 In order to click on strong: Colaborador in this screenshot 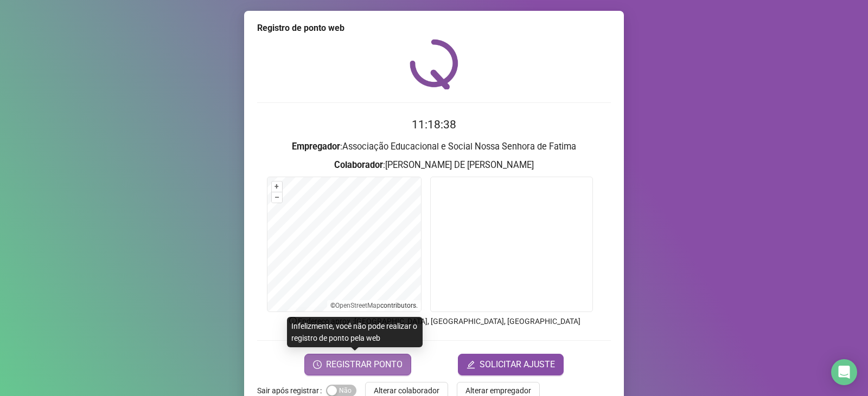, I will do `click(358, 165)`.